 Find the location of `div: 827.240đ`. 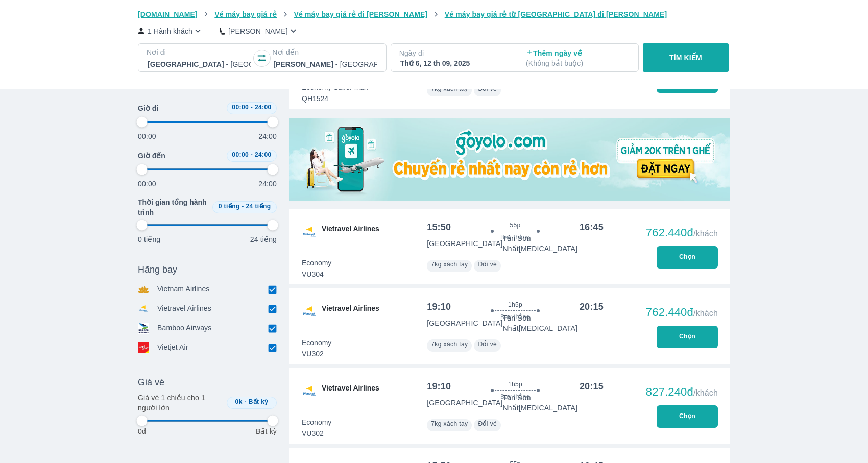

div: 827.240đ is located at coordinates (681, 393).